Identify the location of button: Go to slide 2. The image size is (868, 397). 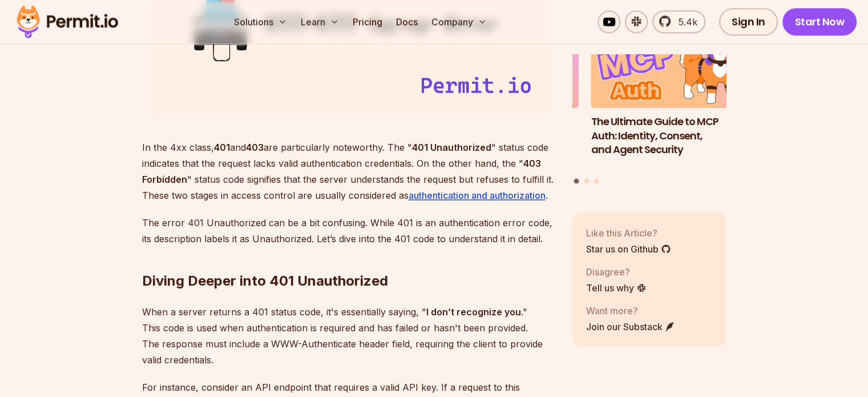
(587, 181).